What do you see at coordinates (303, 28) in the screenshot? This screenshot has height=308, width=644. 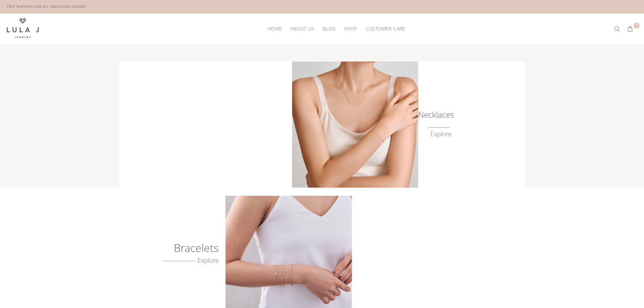 I see `a: ABOUT US` at bounding box center [303, 28].